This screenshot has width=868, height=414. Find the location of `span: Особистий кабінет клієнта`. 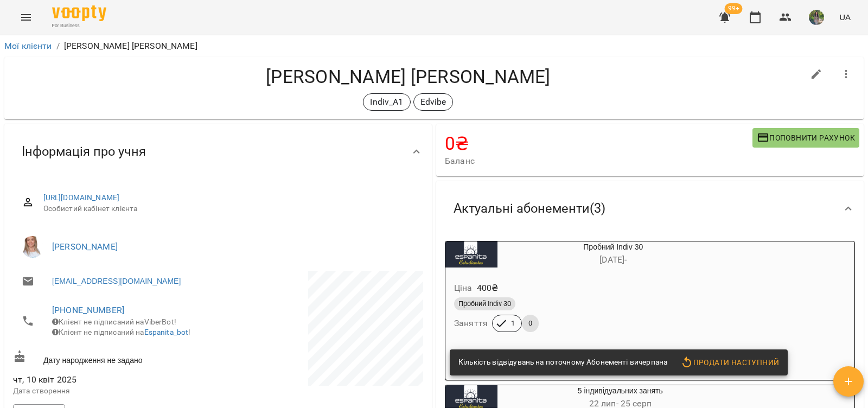

span: Особистий кабінет клієнта is located at coordinates (229, 209).